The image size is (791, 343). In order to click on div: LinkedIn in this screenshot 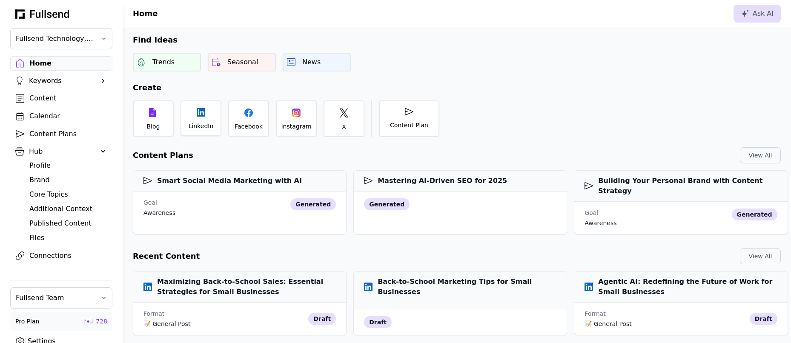, I will do `click(201, 126)`.